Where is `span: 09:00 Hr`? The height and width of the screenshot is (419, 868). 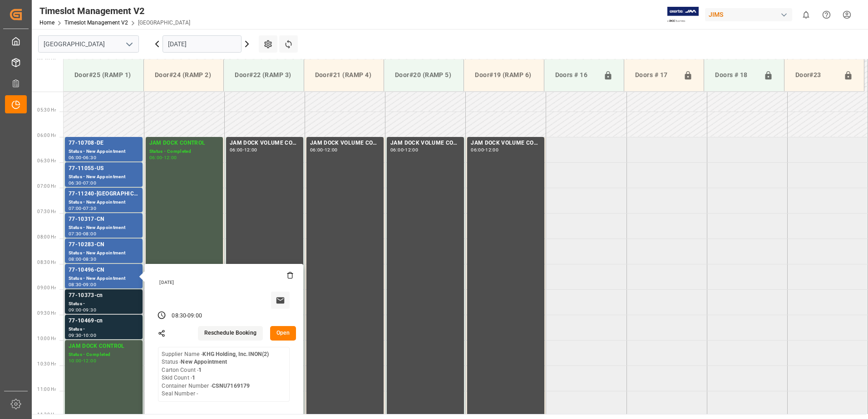
span: 09:00 Hr is located at coordinates (46, 288).